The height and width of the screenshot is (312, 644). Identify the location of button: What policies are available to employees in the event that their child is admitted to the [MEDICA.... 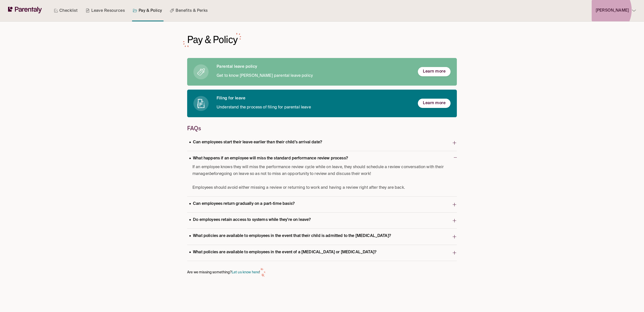
(322, 237).